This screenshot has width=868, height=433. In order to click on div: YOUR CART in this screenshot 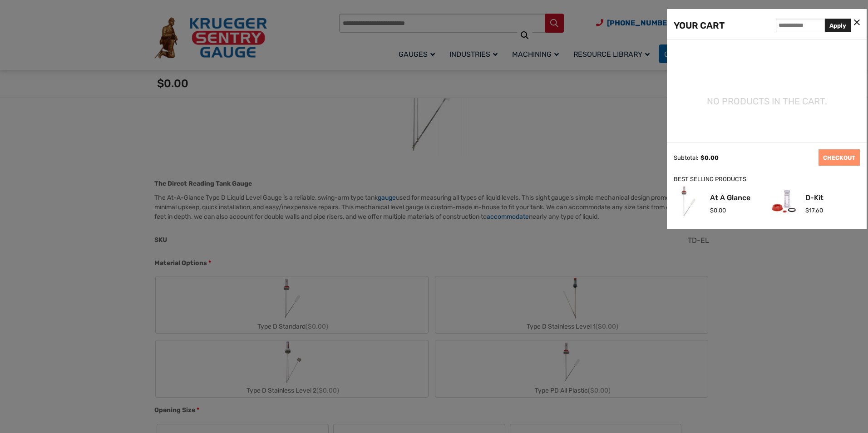, I will do `click(699, 25)`.